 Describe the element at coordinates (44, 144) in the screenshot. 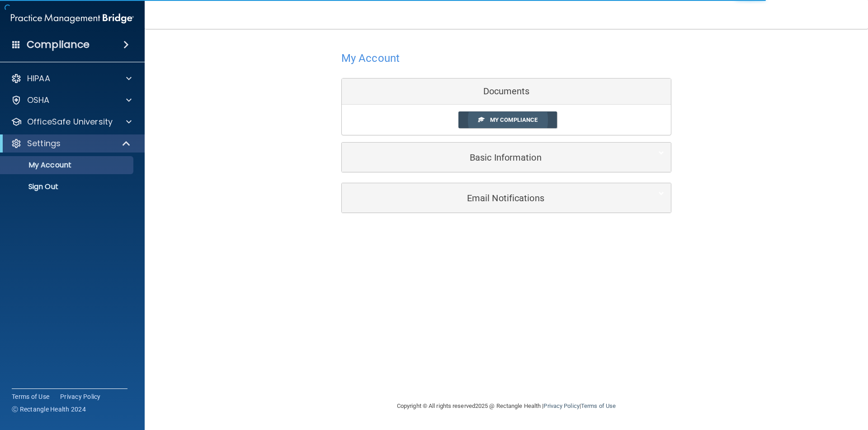

I see `p: Settings` at that location.